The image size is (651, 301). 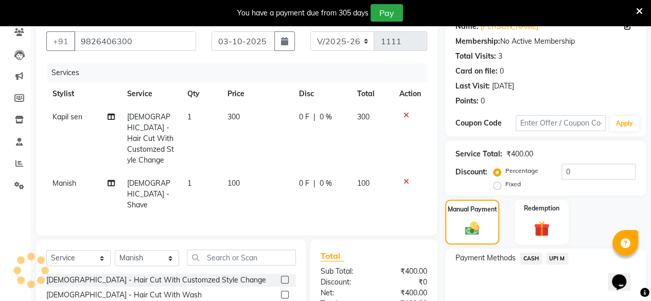 What do you see at coordinates (472, 86) in the screenshot?
I see `div: Last Visit:` at bounding box center [472, 86].